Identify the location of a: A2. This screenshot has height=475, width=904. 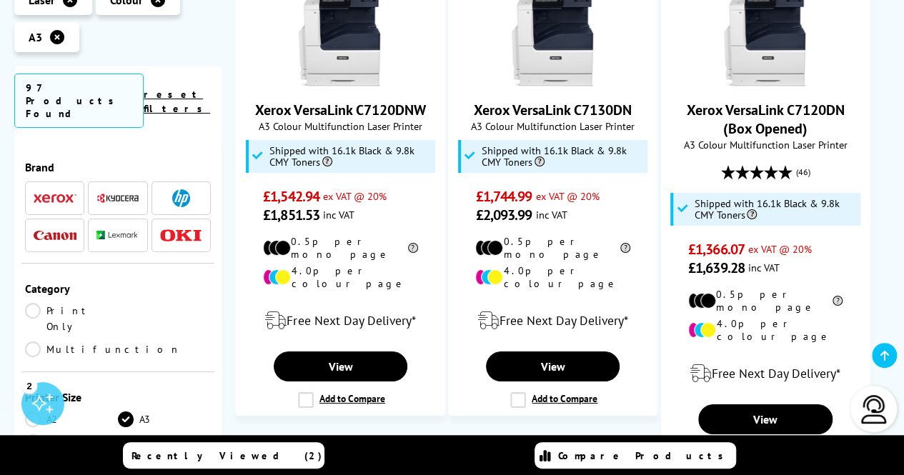
(71, 419).